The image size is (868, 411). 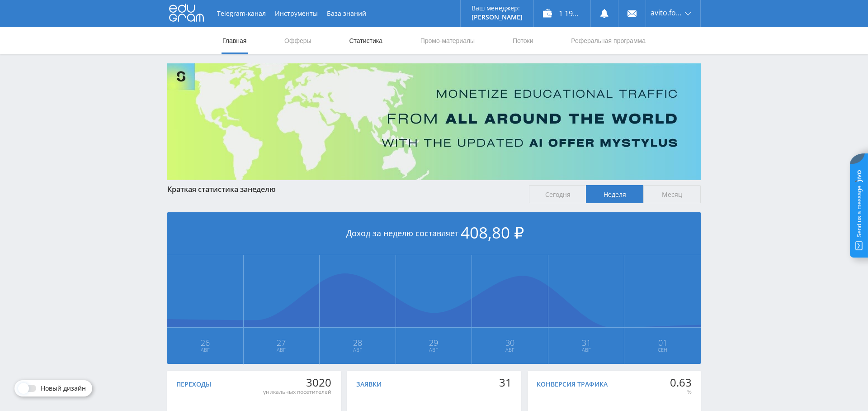 I want to click on span: avito.formulatraffica26, so click(x=666, y=13).